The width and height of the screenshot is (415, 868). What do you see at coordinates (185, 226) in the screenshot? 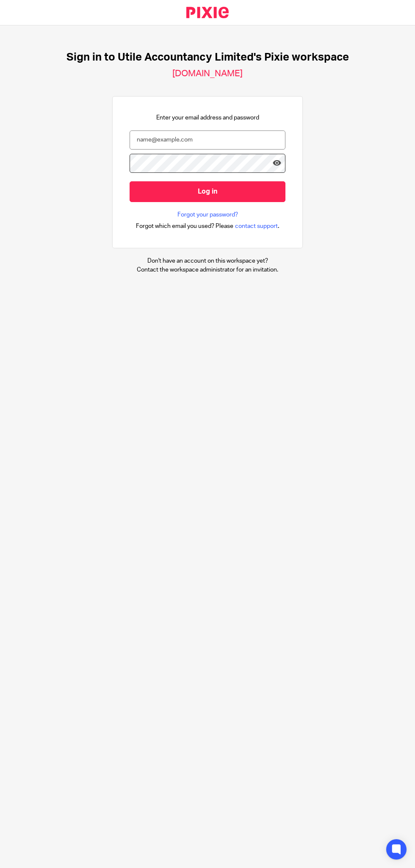
I see `span: Forgot which email you used? Please` at bounding box center [185, 226].